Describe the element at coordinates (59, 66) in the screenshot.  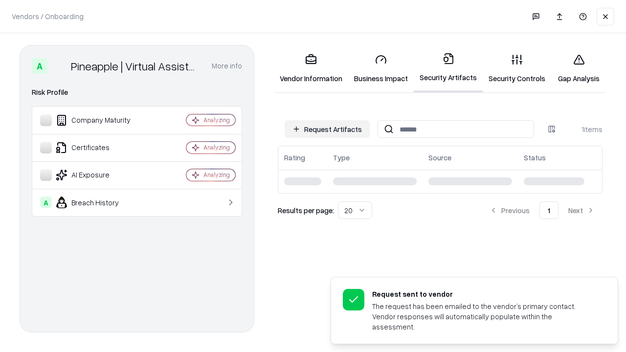
I see `img: Pineapple | Virtual Assistant Agency` at that location.